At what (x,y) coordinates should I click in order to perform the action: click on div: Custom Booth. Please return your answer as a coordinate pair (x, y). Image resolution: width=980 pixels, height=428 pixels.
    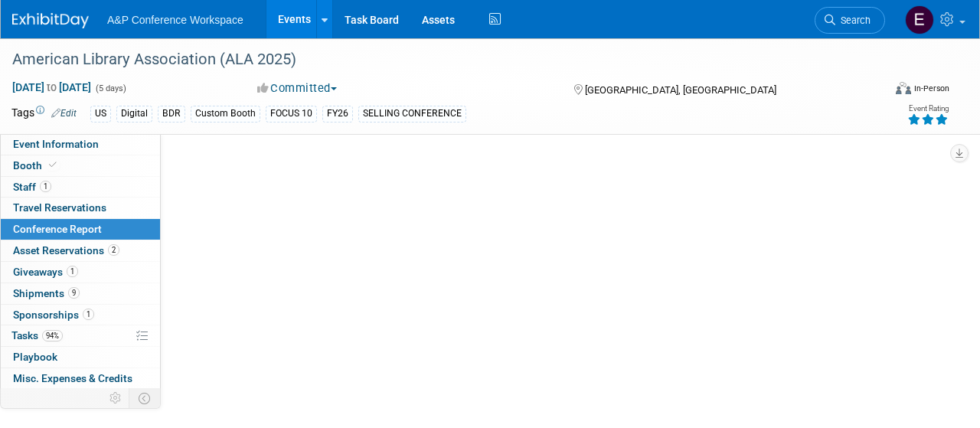
    Looking at the image, I should click on (225, 114).